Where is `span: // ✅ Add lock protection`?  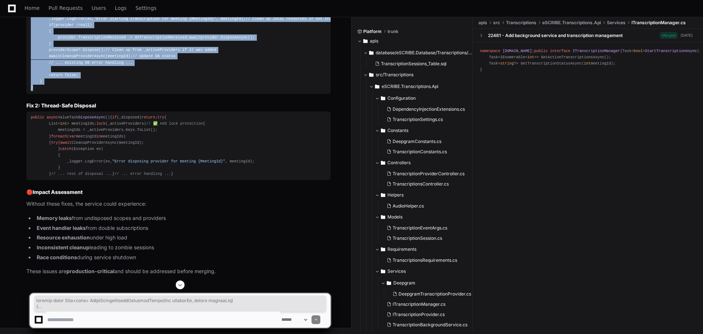 span: // ✅ Add lock protection is located at coordinates (174, 124).